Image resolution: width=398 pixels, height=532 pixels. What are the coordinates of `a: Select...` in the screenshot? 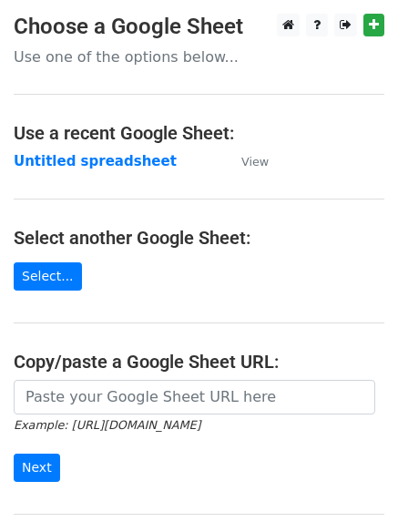 It's located at (47, 276).